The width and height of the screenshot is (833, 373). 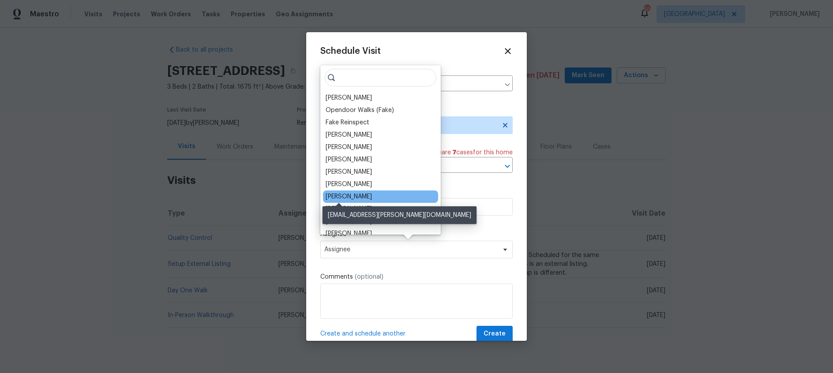 What do you see at coordinates (369, 277) in the screenshot?
I see `span: (optional)` at bounding box center [369, 277].